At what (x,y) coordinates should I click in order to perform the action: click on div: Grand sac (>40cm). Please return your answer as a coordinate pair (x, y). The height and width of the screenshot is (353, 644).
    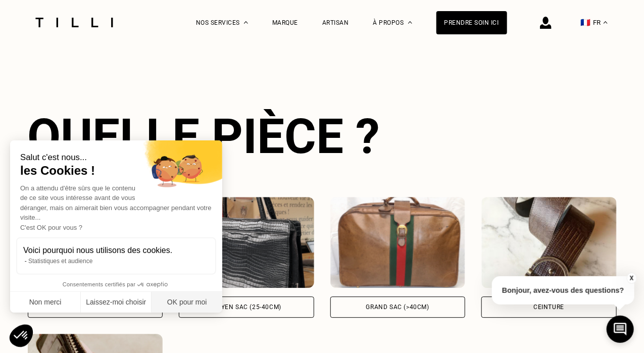
    Looking at the image, I should click on (397, 307).